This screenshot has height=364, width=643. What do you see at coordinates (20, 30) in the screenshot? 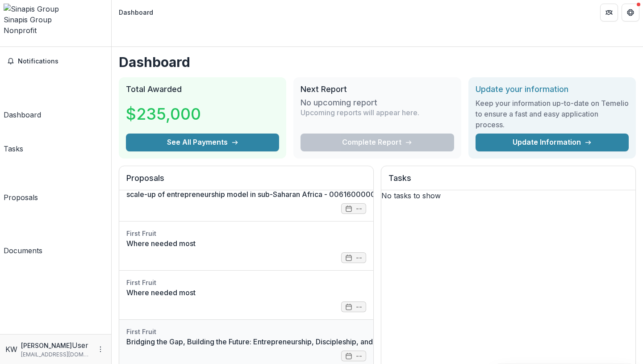
I see `span: Nonprofit` at bounding box center [20, 30].